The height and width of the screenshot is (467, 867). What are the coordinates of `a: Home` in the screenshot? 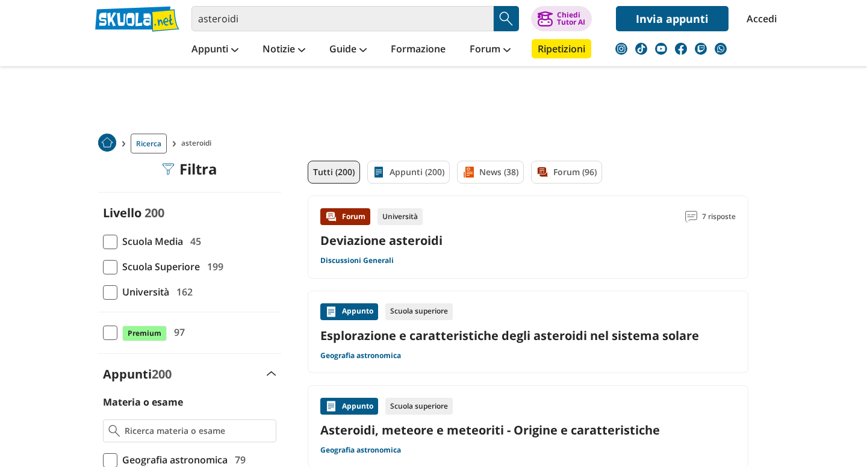 It's located at (107, 143).